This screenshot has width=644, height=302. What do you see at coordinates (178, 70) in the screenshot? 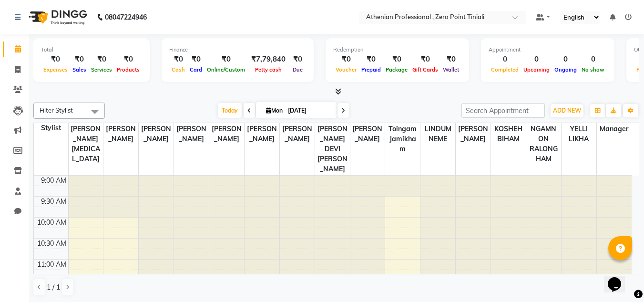
I see `span: Cash` at bounding box center [178, 70].